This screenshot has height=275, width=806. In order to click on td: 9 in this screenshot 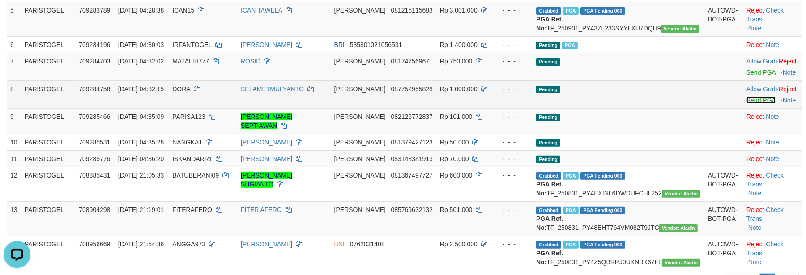, I will do `click(14, 121)`.